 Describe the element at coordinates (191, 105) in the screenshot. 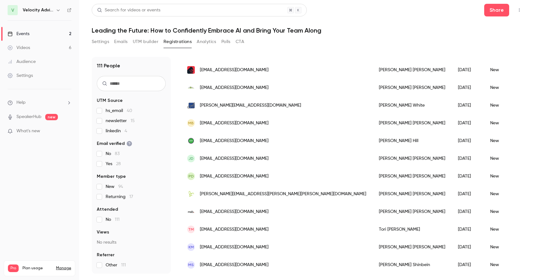

I see `img: affiliatedtitle.net` at that location.